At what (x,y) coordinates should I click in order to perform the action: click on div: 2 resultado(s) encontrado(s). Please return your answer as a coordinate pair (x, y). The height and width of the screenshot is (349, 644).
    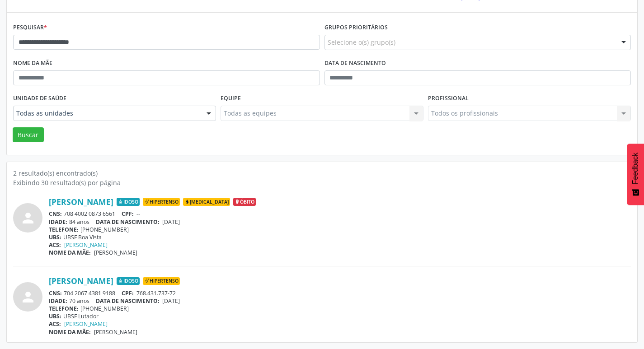
    Looking at the image, I should click on (322, 173).